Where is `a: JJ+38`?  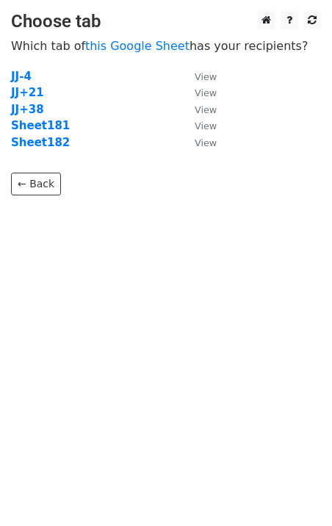 a: JJ+38 is located at coordinates (27, 110).